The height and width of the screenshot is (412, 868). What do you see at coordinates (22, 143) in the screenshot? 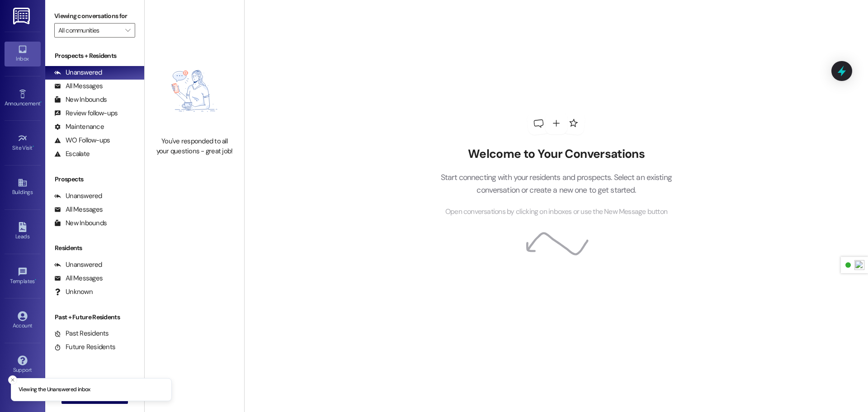
I see `a: Site Visit •` at bounding box center [22, 143].